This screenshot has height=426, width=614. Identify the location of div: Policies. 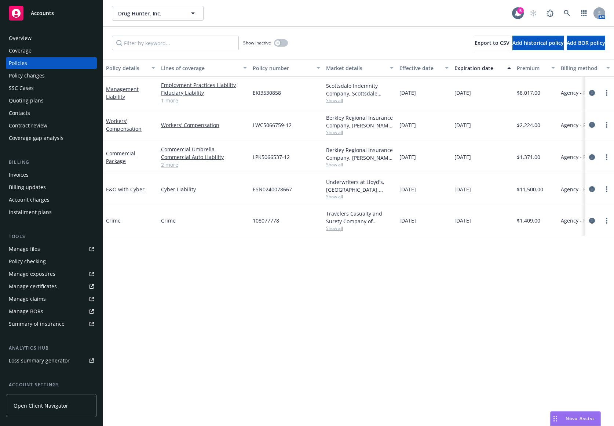
(18, 63).